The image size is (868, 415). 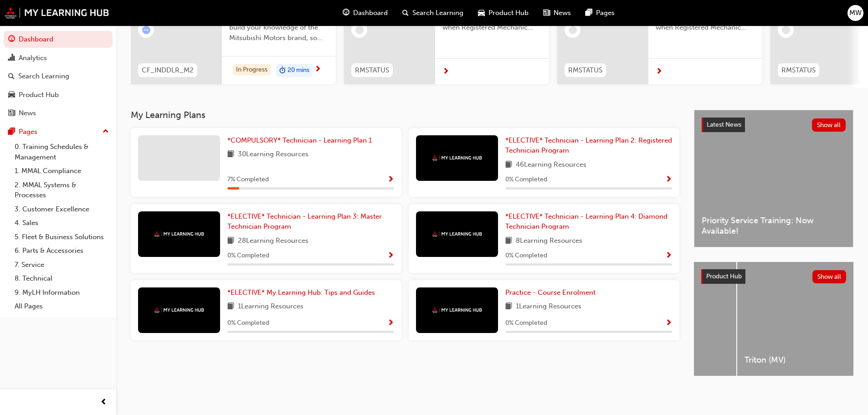 What do you see at coordinates (61, 223) in the screenshot?
I see `a: 4. Sales` at bounding box center [61, 223].